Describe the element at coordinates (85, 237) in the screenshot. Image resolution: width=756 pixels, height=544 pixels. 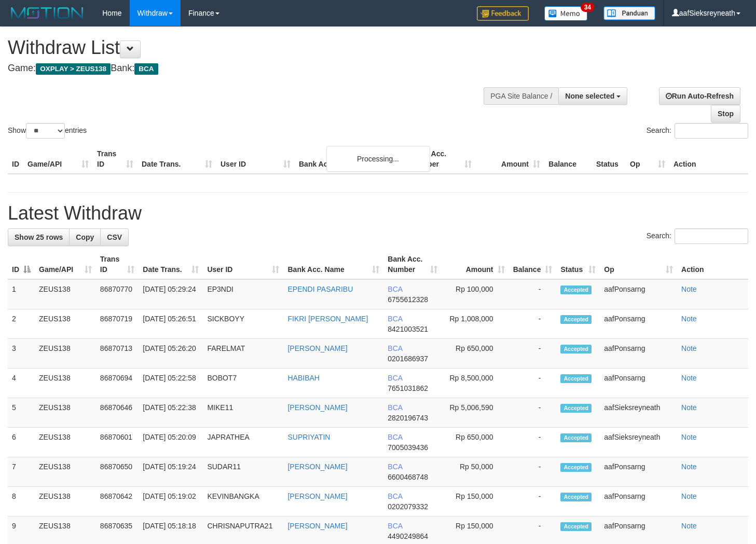
I see `span: Copy` at that location.